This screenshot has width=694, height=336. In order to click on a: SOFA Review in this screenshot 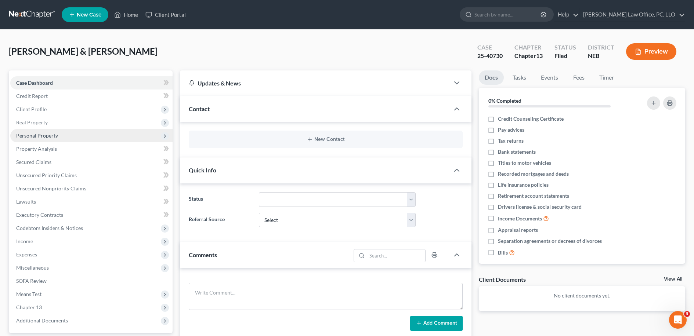, I will do `click(91, 281)`.